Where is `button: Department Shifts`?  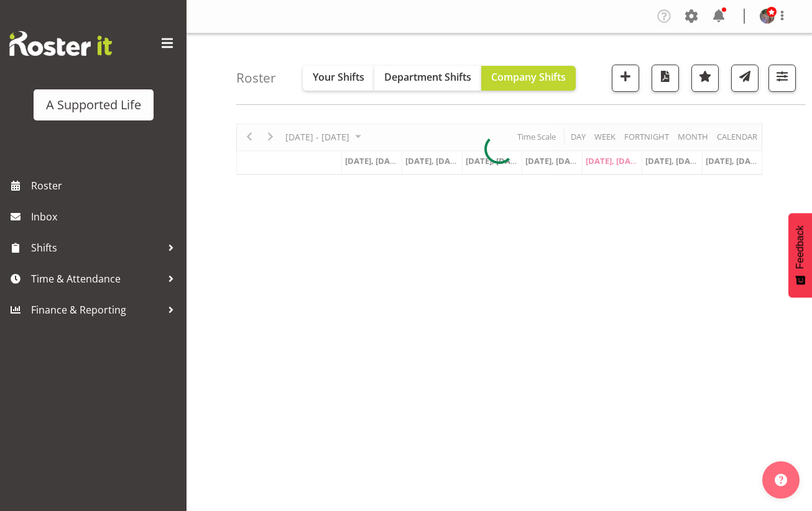
button: Department Shifts is located at coordinates (427, 78).